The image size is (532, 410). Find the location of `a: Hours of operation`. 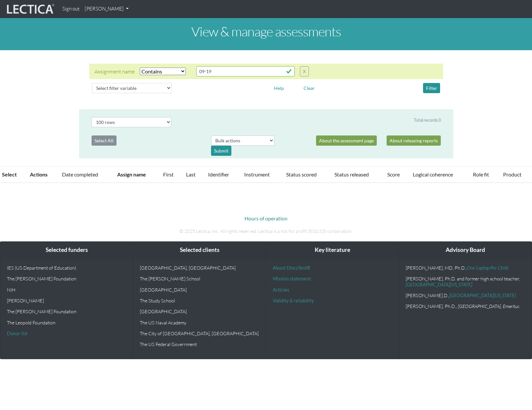

a: Hours of operation is located at coordinates (266, 218).